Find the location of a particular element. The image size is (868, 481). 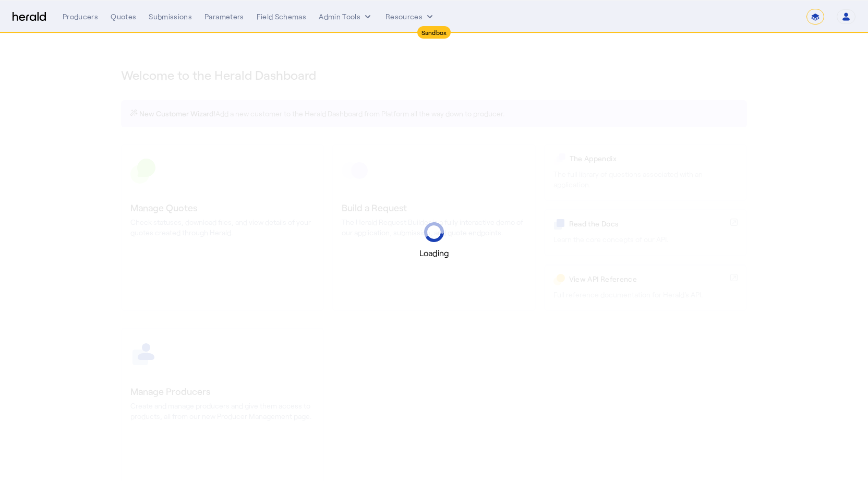

img: Herald Logo is located at coordinates (29, 17).